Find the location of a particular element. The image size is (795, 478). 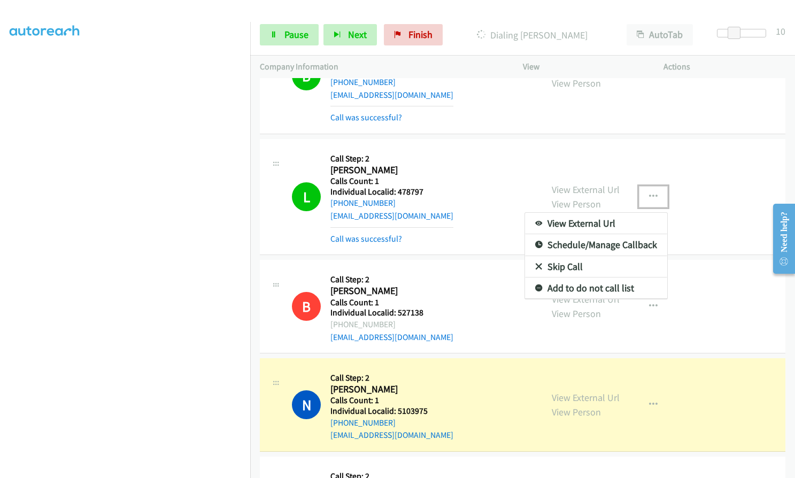

a: View External Url is located at coordinates (596, 223).